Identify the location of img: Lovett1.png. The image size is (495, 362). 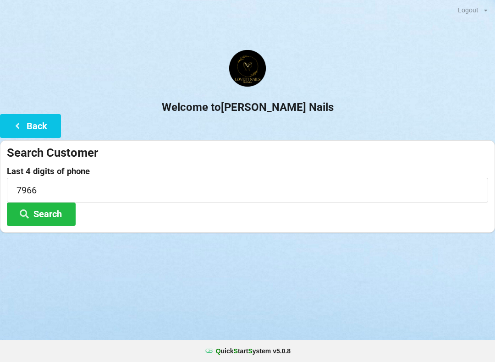
(247, 68).